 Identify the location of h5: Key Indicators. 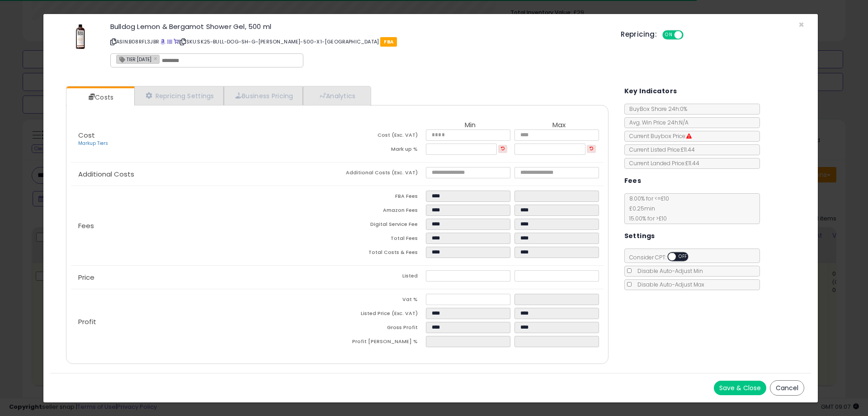
(651, 91).